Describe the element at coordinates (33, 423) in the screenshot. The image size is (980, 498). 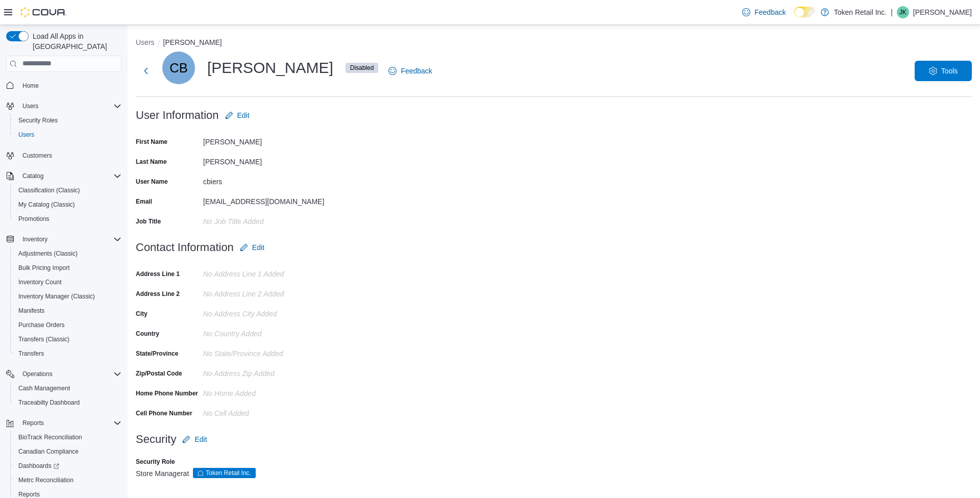
I see `span: Reports` at that location.